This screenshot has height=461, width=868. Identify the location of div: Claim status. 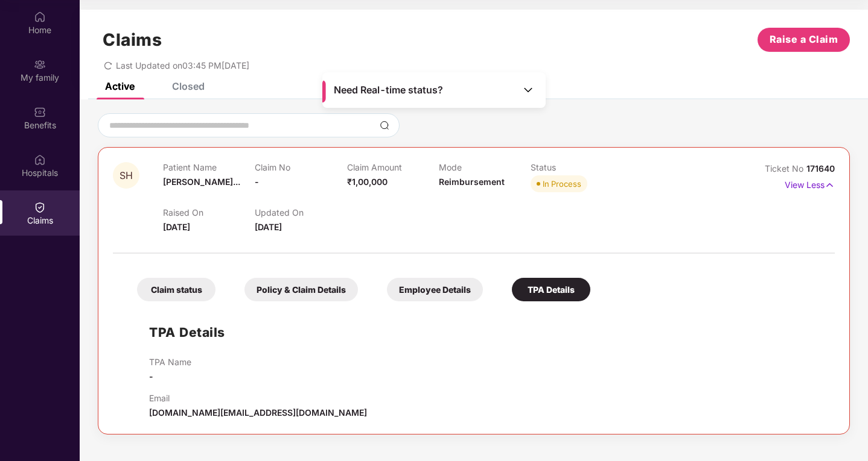
(176, 289).